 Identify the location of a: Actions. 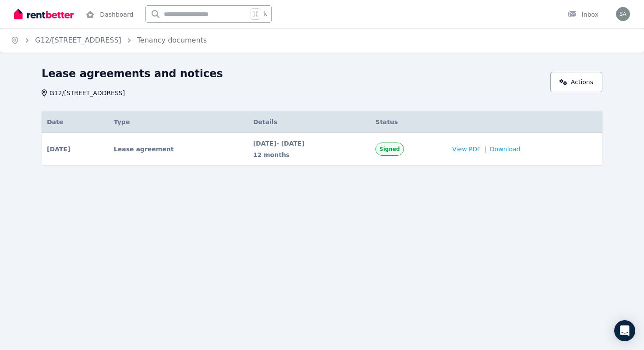
(576, 82).